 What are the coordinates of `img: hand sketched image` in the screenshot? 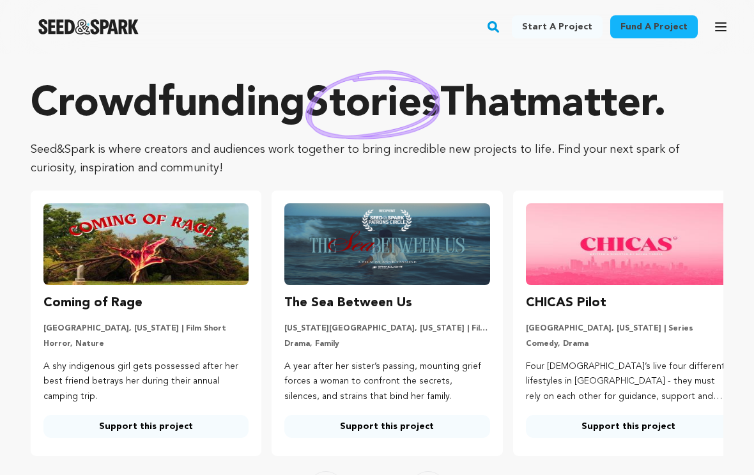 It's located at (373, 105).